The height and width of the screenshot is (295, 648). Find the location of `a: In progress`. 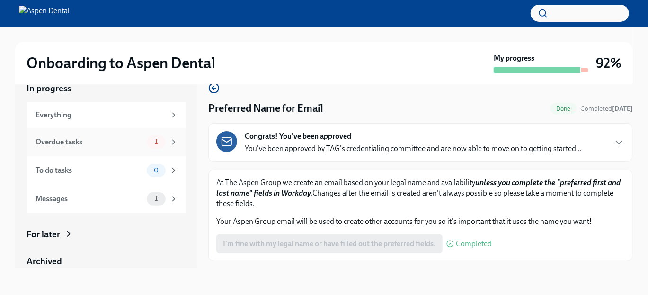

a: In progress is located at coordinates (106, 88).